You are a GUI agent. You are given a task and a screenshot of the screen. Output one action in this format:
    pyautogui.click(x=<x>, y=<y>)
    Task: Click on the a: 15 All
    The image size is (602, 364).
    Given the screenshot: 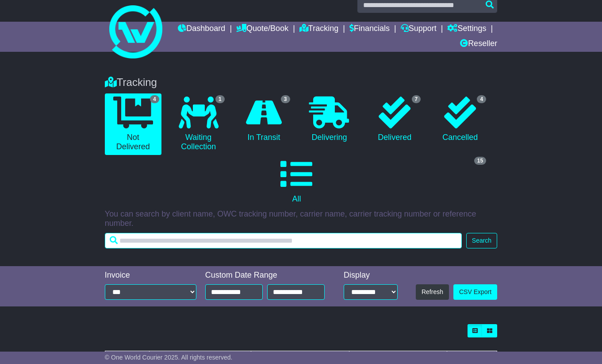 What is the action you would take?
    pyautogui.click(x=297, y=181)
    